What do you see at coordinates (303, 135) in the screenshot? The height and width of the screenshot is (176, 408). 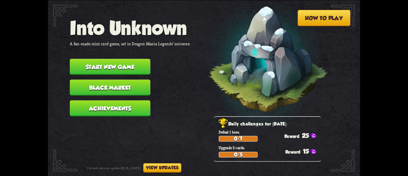 I see `div: 25` at bounding box center [303, 135].